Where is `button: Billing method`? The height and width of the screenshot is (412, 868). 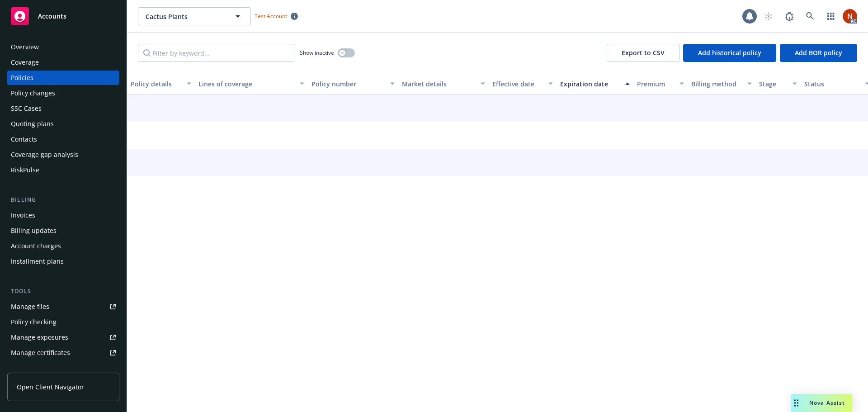 button: Billing method is located at coordinates (722, 84).